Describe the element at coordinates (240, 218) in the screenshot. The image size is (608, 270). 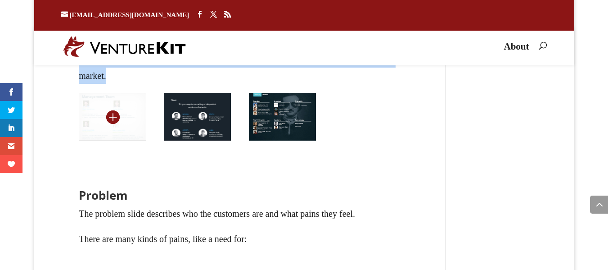
I see `p: The problem slide describes who the customers are and what pains they feel.` at that location.